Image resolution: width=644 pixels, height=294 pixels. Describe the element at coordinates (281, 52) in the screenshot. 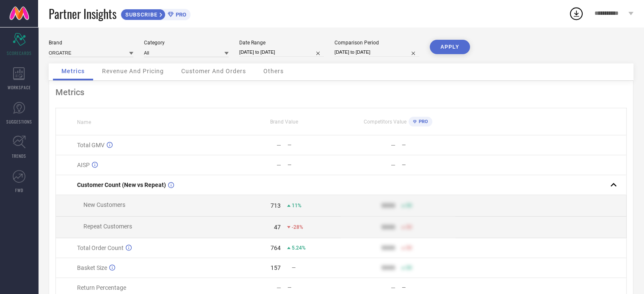

I see `input: Select date range` at that location.